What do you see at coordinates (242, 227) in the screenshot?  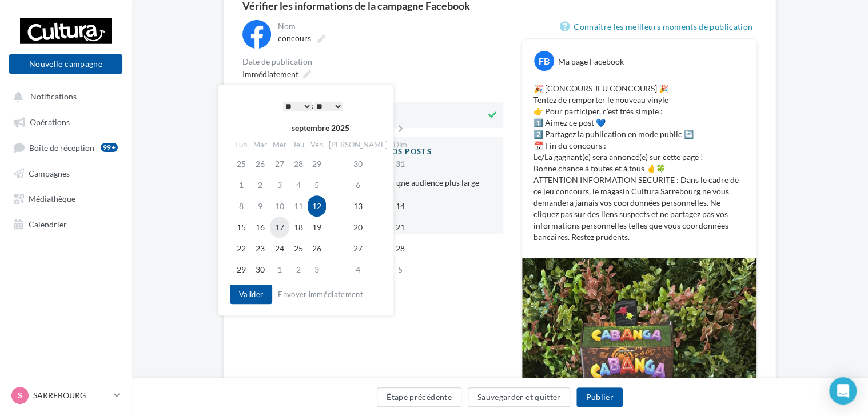 I see `td: 15` at bounding box center [242, 227].